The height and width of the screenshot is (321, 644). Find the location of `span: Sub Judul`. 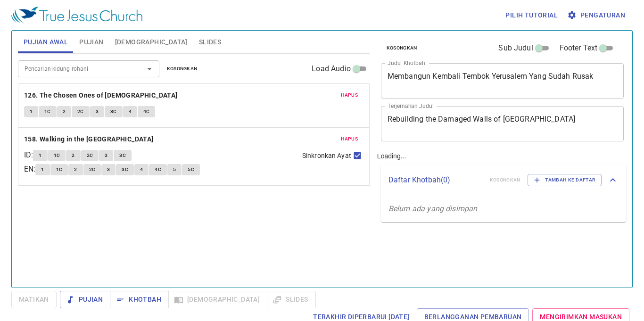

span: Sub Judul is located at coordinates (516, 48).